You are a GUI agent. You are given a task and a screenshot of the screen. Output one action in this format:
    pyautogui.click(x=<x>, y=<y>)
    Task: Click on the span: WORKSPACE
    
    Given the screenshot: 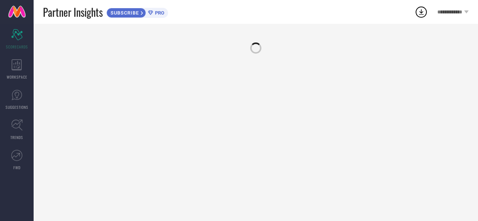 What is the action you would take?
    pyautogui.click(x=17, y=77)
    